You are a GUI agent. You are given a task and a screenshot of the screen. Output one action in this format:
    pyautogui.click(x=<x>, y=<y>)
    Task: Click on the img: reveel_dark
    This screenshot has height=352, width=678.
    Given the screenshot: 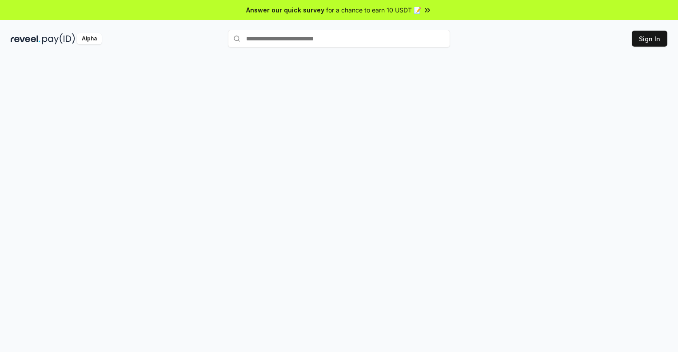 What is the action you would take?
    pyautogui.click(x=25, y=39)
    